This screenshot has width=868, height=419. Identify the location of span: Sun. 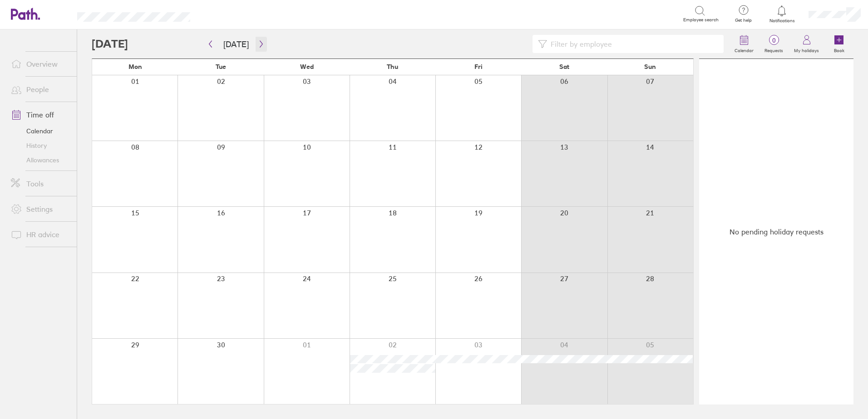
(650, 66).